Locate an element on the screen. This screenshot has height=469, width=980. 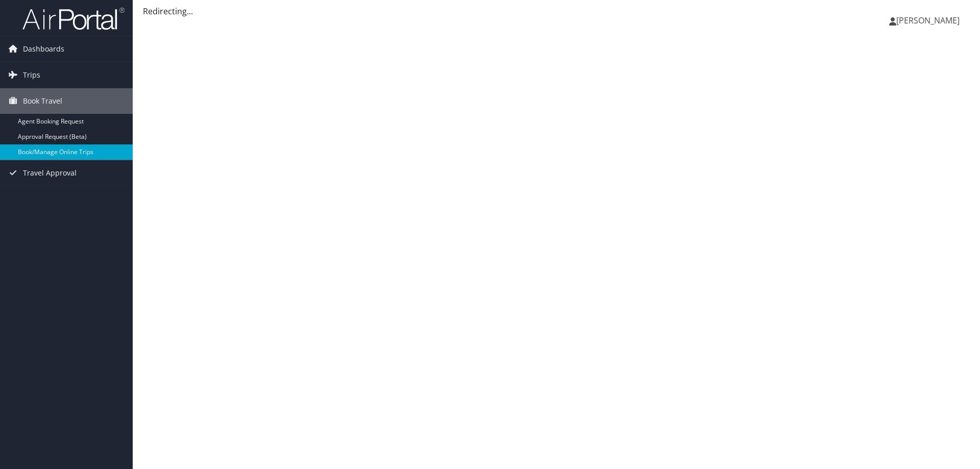
div: Redirecting... is located at coordinates (556, 11).